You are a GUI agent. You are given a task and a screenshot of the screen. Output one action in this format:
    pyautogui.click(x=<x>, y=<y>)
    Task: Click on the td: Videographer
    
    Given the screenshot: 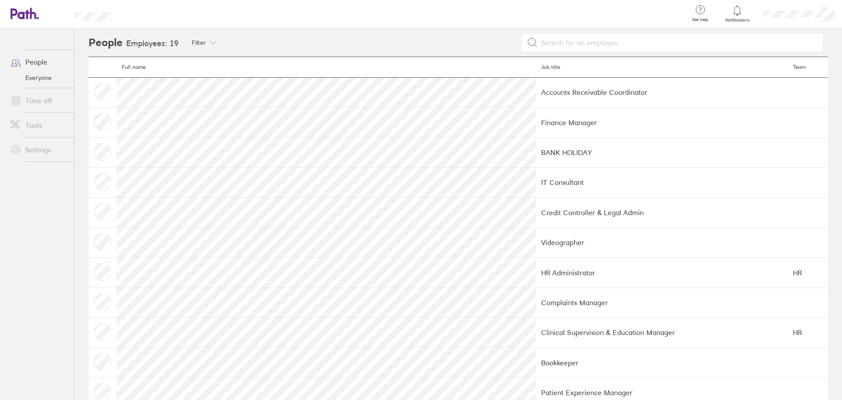 What is the action you would take?
    pyautogui.click(x=662, y=242)
    